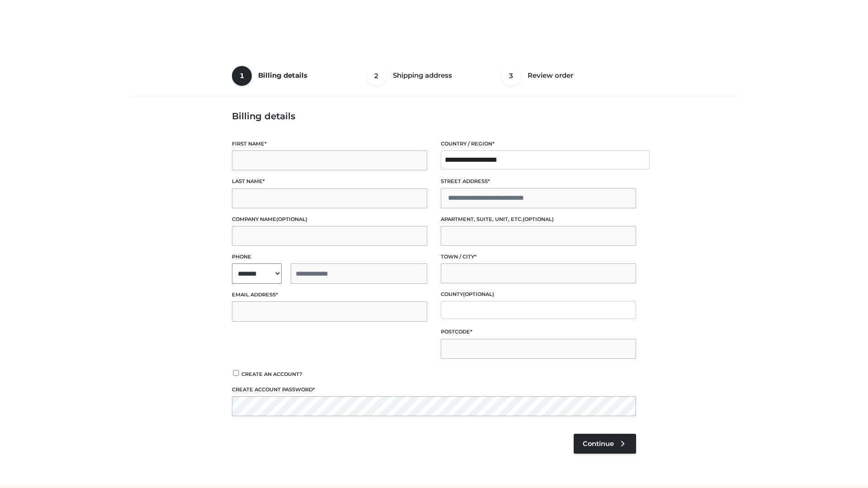 Image resolution: width=868 pixels, height=488 pixels. I want to click on label: Apartment, suite, unit, etc., so click(538, 219).